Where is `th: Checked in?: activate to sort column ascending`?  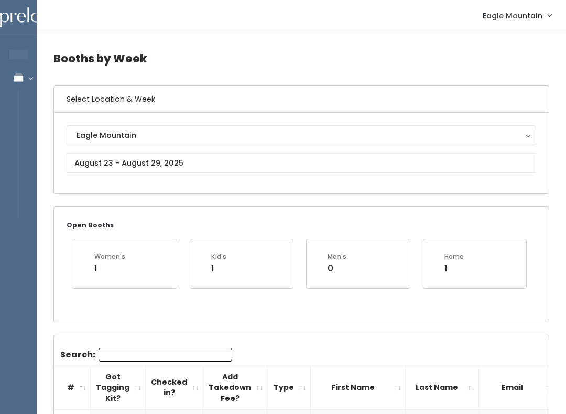
th: Checked in?: activate to sort column ascending is located at coordinates (174, 387).